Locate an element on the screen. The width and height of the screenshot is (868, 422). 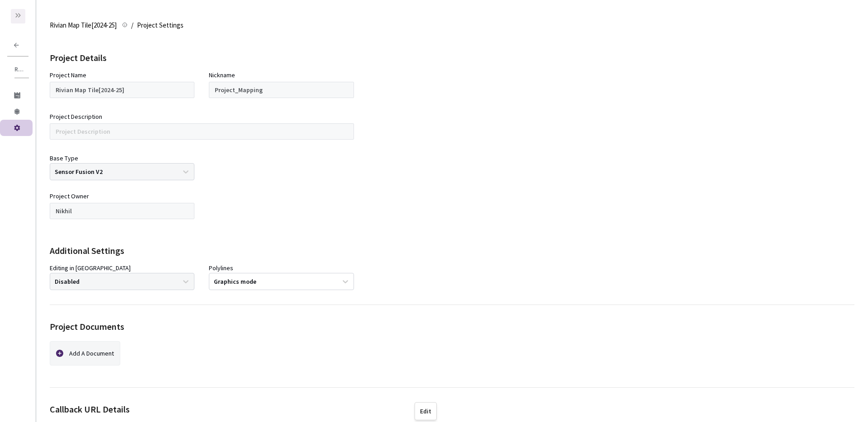
div: Project Description is located at coordinates (76, 116).